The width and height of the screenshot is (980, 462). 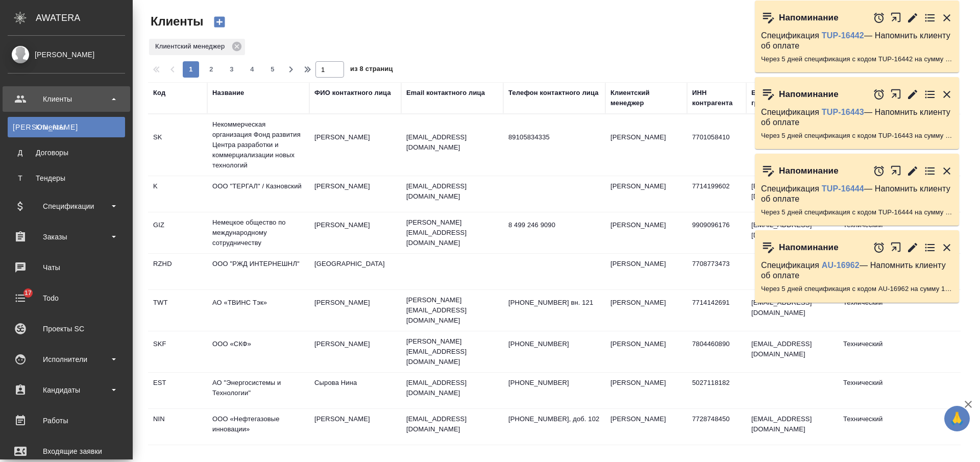 I want to click on td: 7714199602, so click(x=717, y=194).